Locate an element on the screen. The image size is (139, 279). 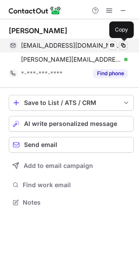
button: save-profile-one-click is located at coordinates (71, 103).